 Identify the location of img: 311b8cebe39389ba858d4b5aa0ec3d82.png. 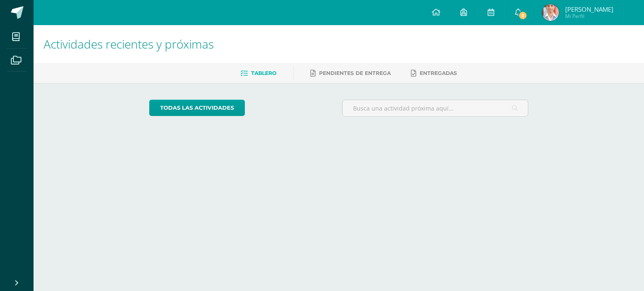
(551, 12).